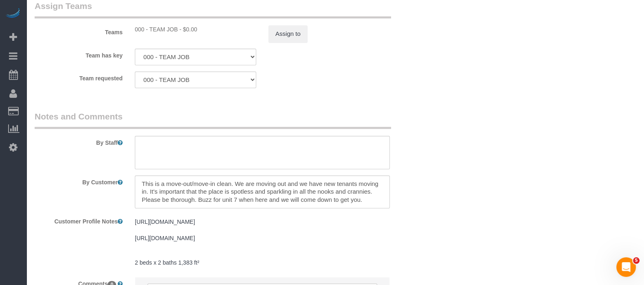 The height and width of the screenshot is (285, 644). I want to click on label: By Staff, so click(78, 141).